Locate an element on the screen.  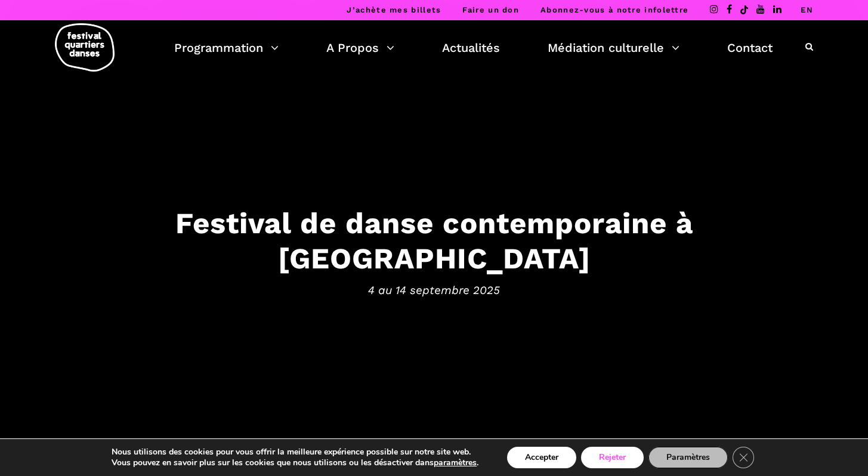
a: Médiation culturelle is located at coordinates (613, 47).